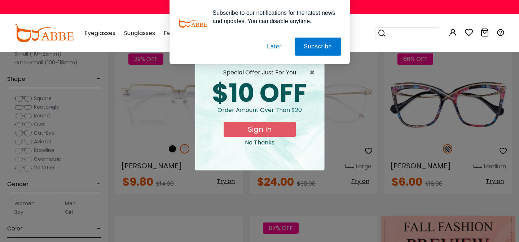 This screenshot has height=242, width=519. Describe the element at coordinates (314, 72) in the screenshot. I see `button: Close` at that location.